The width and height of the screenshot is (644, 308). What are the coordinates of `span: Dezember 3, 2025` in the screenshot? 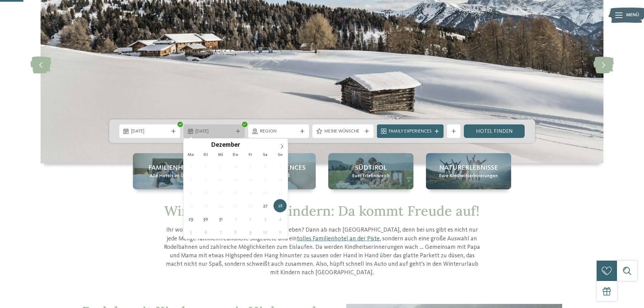 It's located at (220, 166).